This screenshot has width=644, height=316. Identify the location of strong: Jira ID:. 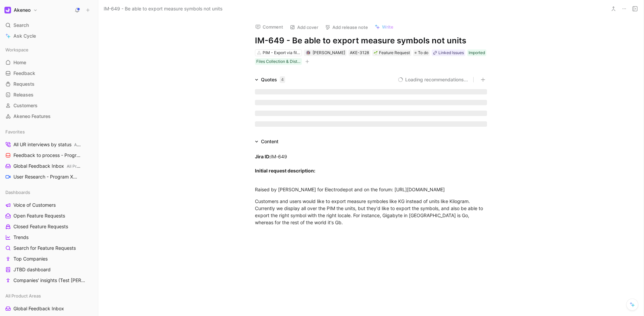
(263, 156).